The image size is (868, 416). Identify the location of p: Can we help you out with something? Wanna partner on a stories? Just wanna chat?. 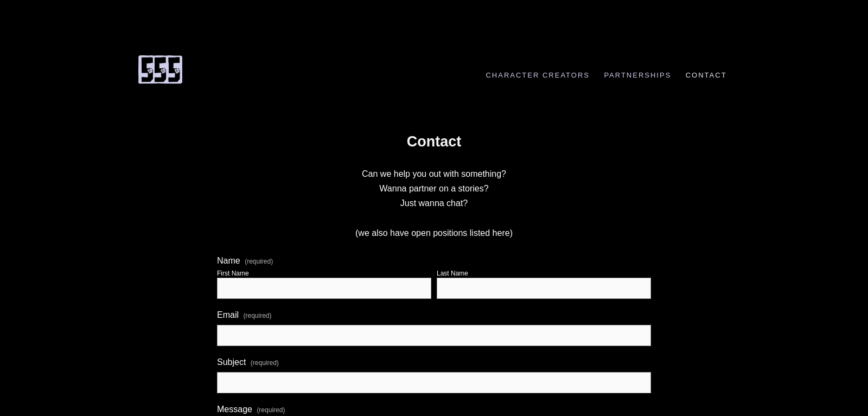
(434, 189).